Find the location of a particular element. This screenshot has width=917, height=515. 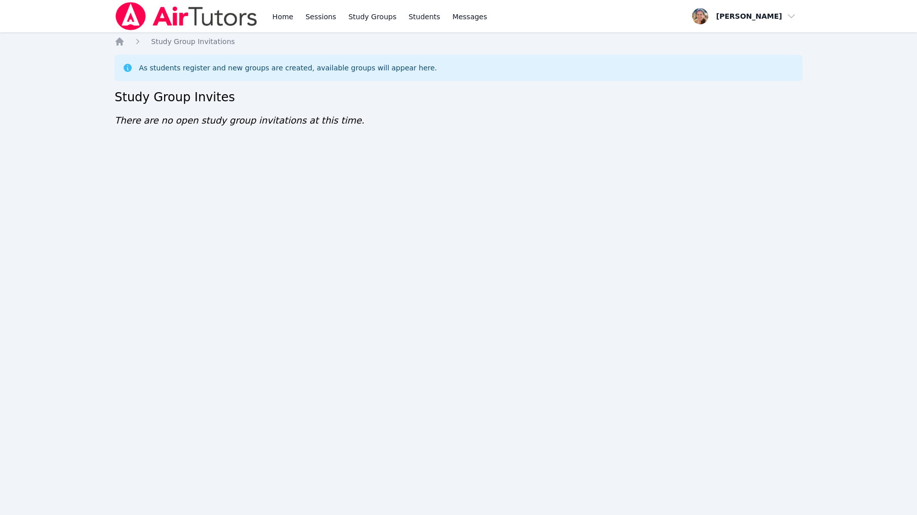

div: As students register and new groups are created, available groups will appear here. is located at coordinates (288, 68).